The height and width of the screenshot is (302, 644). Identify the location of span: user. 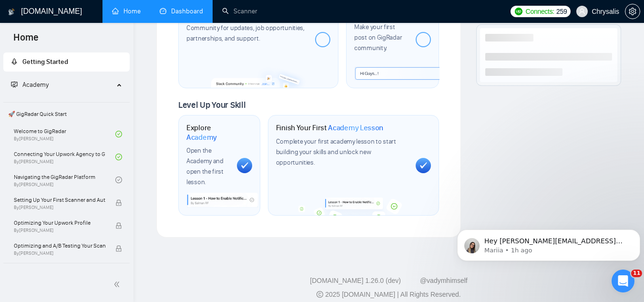
(582, 12).